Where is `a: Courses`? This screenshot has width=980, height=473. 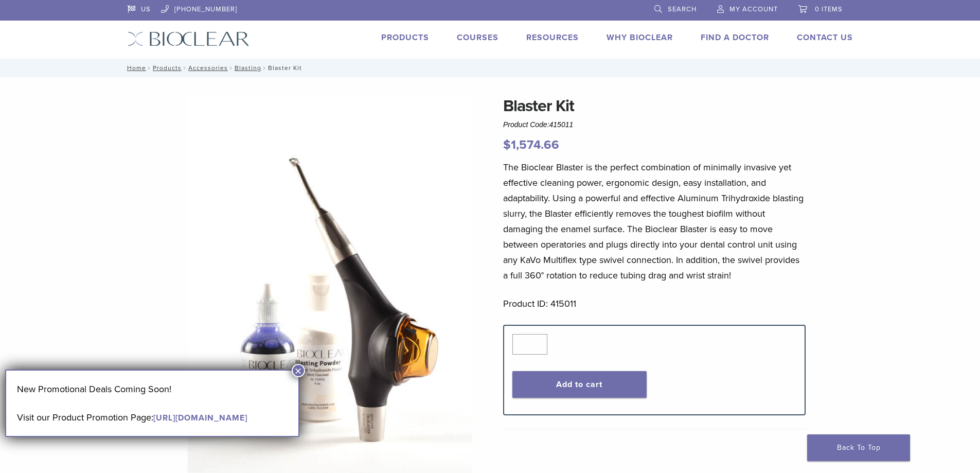
a: Courses is located at coordinates (477, 37).